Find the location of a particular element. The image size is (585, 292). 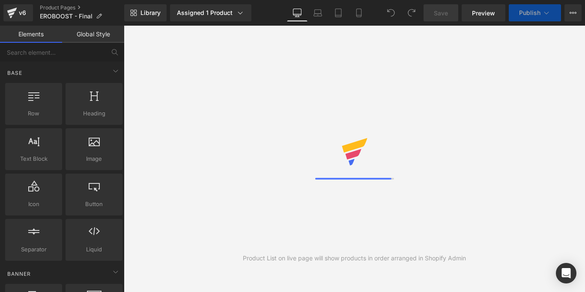

span: Library is located at coordinates (150, 13).